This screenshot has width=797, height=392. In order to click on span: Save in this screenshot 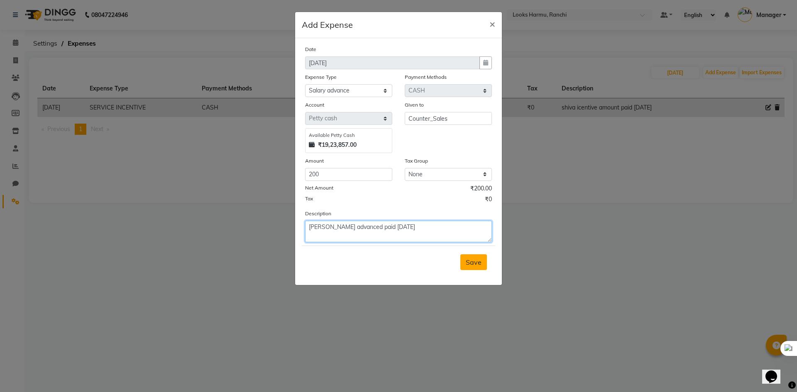, I will do `click(474, 262)`.